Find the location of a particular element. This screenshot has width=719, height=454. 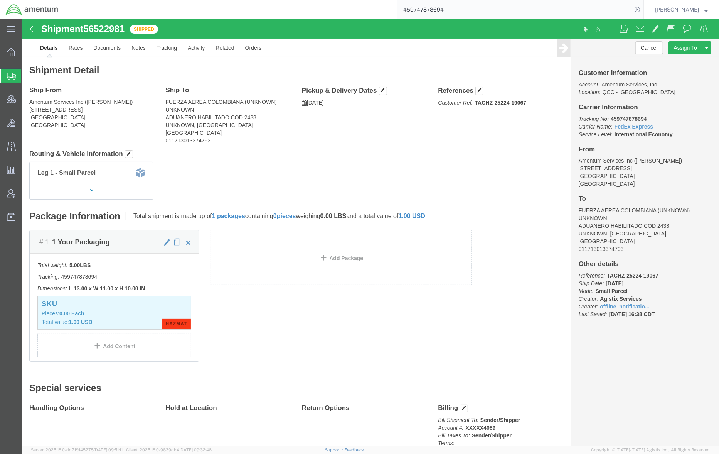

a: Support is located at coordinates (335, 449).